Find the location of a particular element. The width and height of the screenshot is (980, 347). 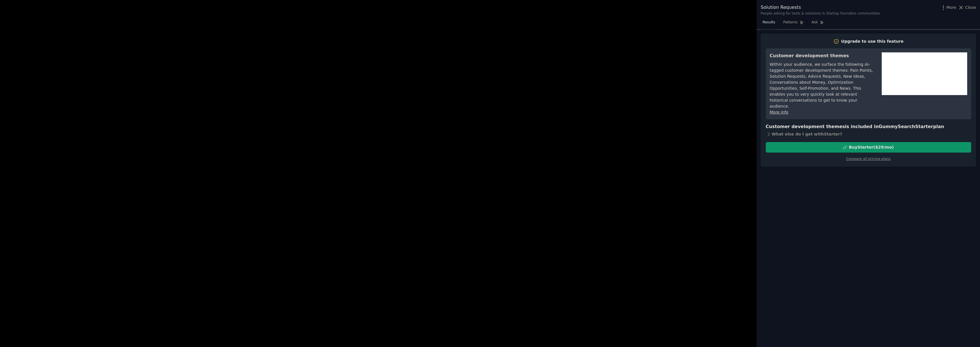

button: More is located at coordinates (948, 8).